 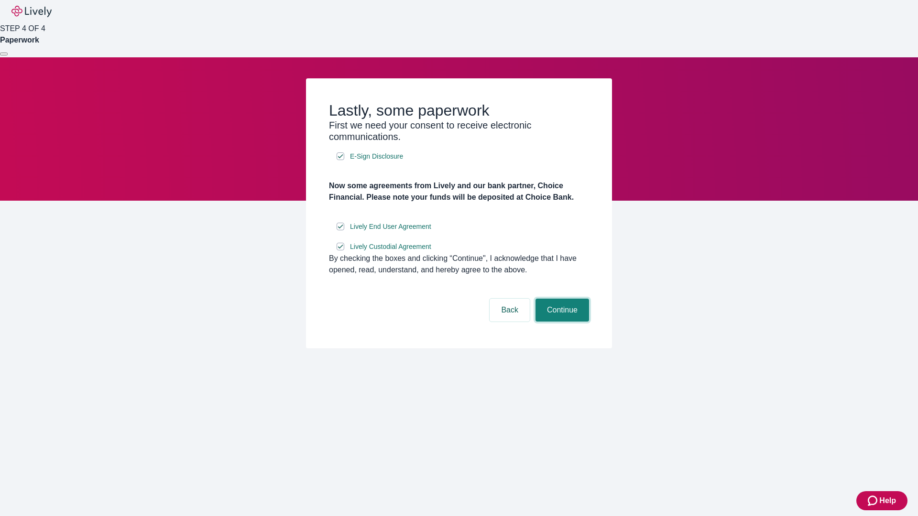 What do you see at coordinates (873, 501) in the screenshot?
I see `svg: Zendesk support icon` at bounding box center [873, 501].